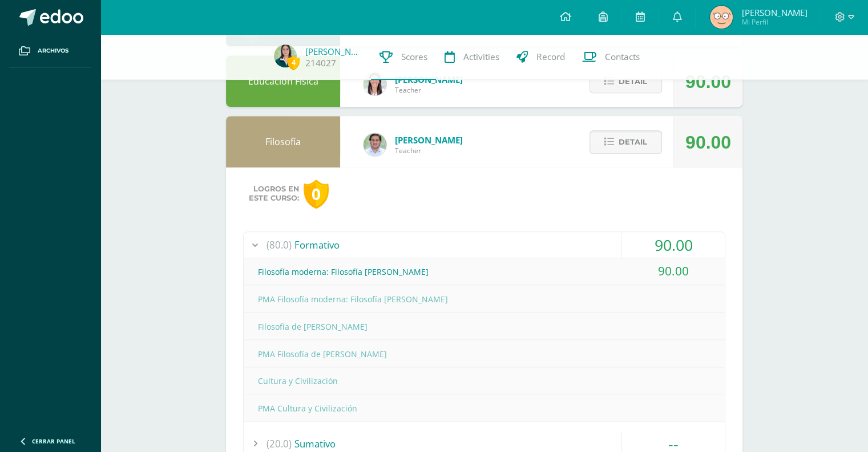 This screenshot has width=868, height=452. What do you see at coordinates (403, 57) in the screenshot?
I see `a: Scores` at bounding box center [403, 57].